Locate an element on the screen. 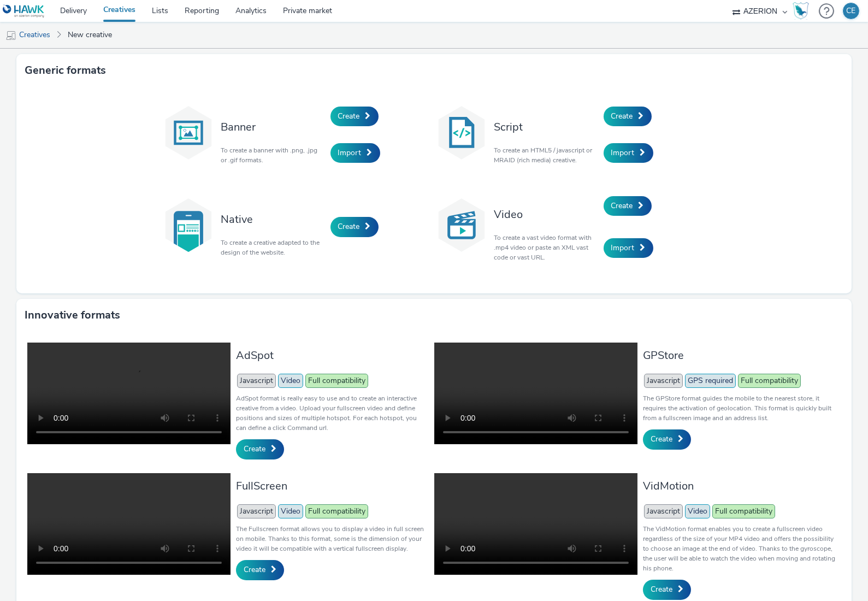  img: Hawk Academy is located at coordinates (801, 11).